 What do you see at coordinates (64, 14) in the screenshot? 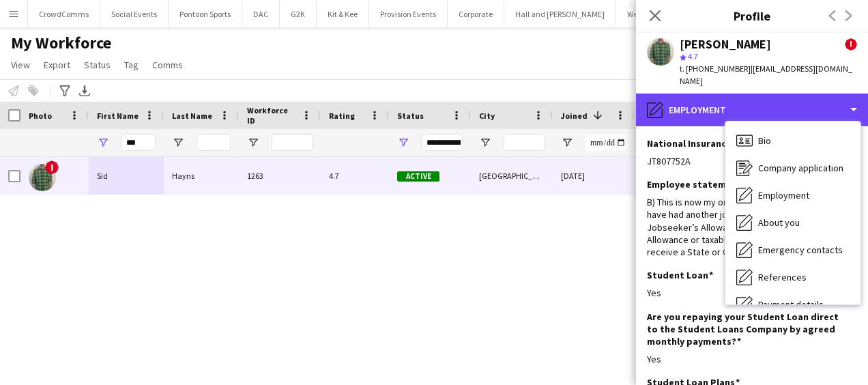
I see `button: CrowdComms` at bounding box center [64, 14].